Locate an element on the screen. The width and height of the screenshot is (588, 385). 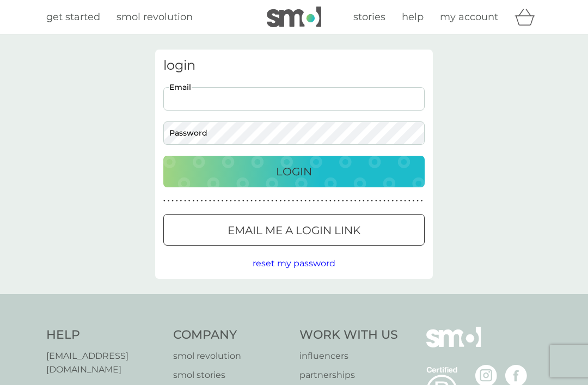
h4: Company is located at coordinates (230, 334).